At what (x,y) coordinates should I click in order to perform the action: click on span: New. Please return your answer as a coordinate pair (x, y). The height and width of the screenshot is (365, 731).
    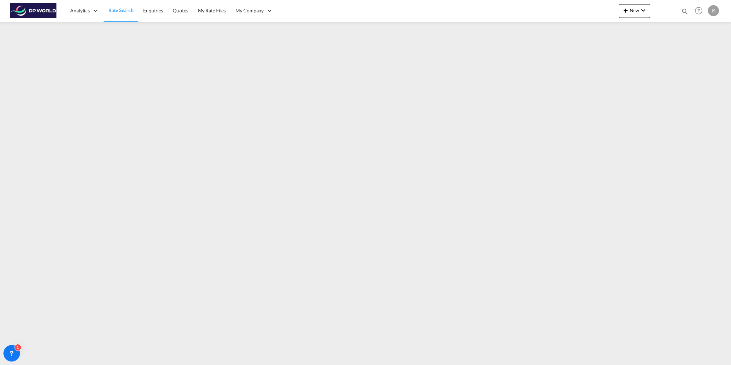
    Looking at the image, I should click on (635, 10).